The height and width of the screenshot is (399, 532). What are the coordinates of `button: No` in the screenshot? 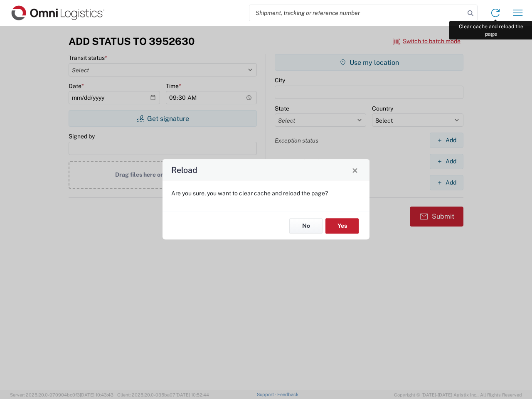 It's located at (306, 226).